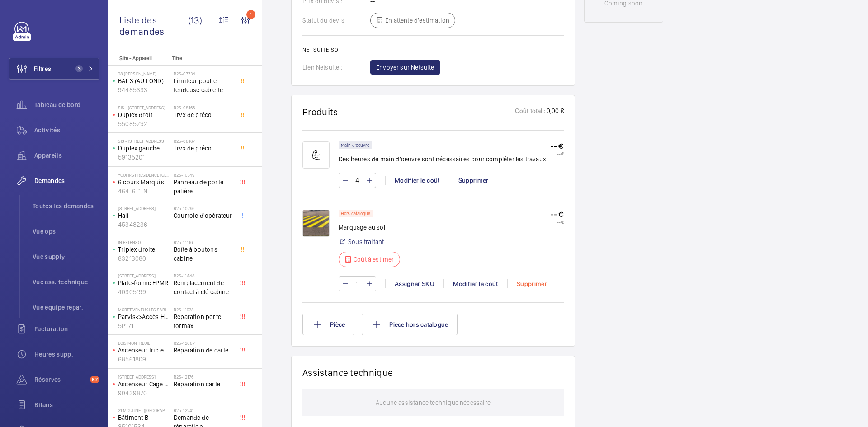  I want to click on span: Réparation carte, so click(203, 385).